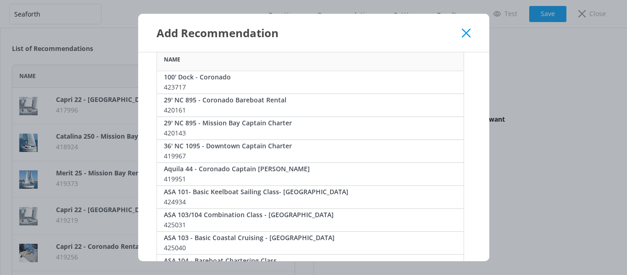 Image resolution: width=627 pixels, height=275 pixels. I want to click on div: 29' NC 895 - Coronado Bareboat Rental, so click(225, 100).